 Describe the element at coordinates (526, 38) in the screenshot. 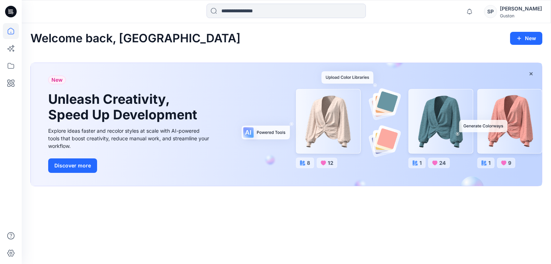

I see `button: New` at that location.